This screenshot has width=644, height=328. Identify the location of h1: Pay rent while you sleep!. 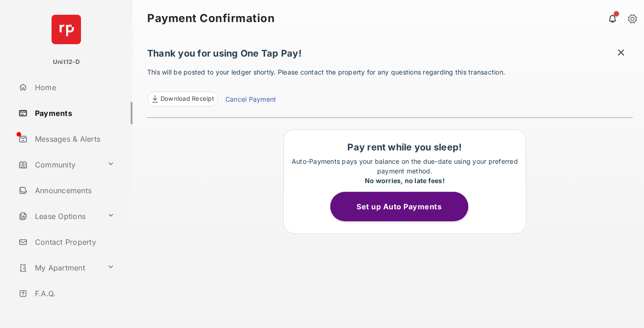
(405, 147).